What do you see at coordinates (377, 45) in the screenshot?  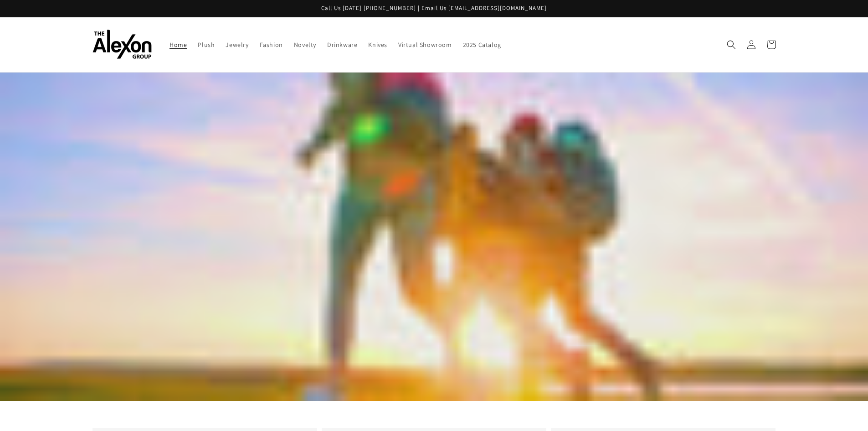 I see `span: Knives` at bounding box center [377, 45].